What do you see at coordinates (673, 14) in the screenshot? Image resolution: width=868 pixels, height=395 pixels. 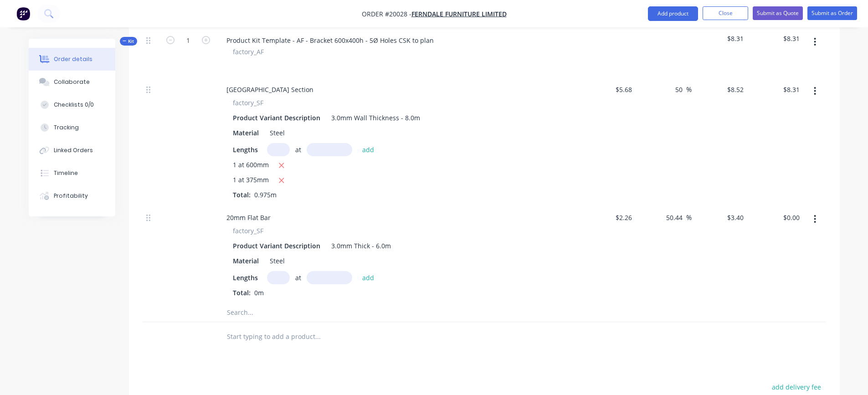 I see `button: Add product` at bounding box center [673, 14].